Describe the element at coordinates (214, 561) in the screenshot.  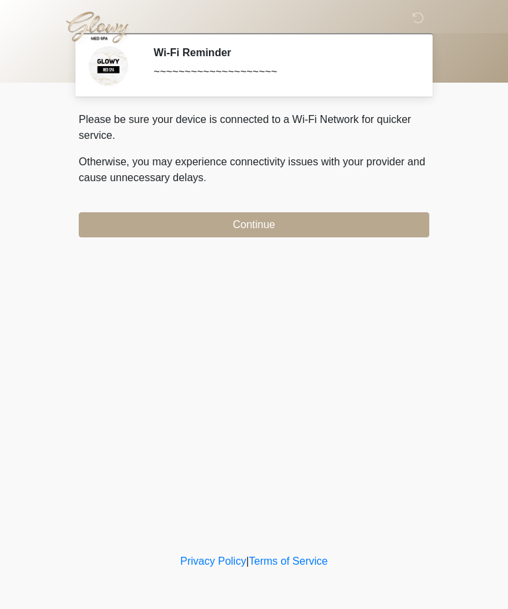
I see `a: Privacy Policy` at that location.